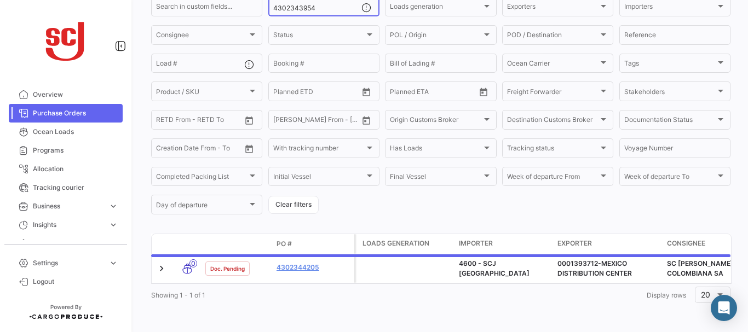 Image resolution: width=748 pixels, height=332 pixels. What do you see at coordinates (284, 244) in the screenshot?
I see `span: PO #` at bounding box center [284, 244].